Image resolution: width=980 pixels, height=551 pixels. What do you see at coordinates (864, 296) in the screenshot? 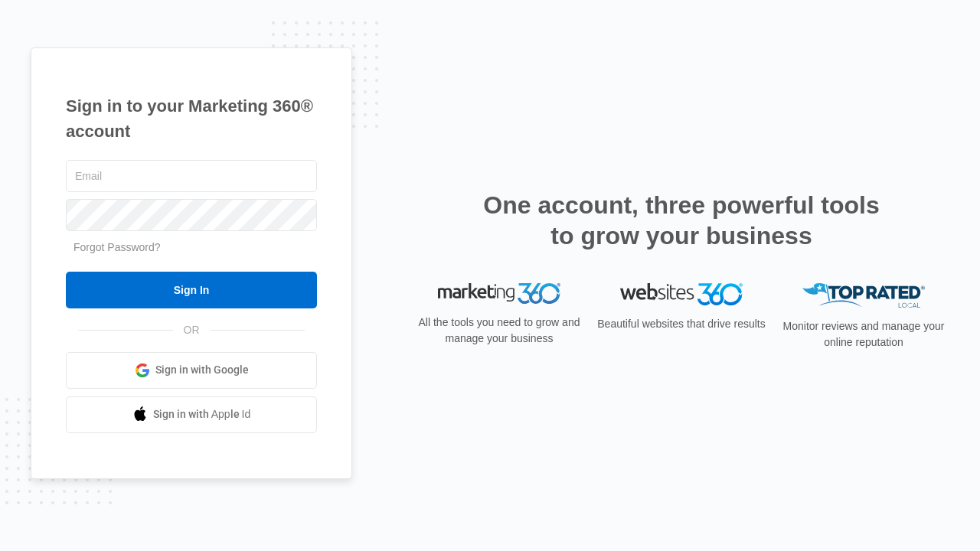
I see `img: Top Rated Local` at bounding box center [864, 296].